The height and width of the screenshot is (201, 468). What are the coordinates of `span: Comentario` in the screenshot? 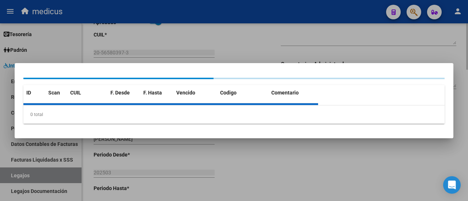 It's located at (285, 93).